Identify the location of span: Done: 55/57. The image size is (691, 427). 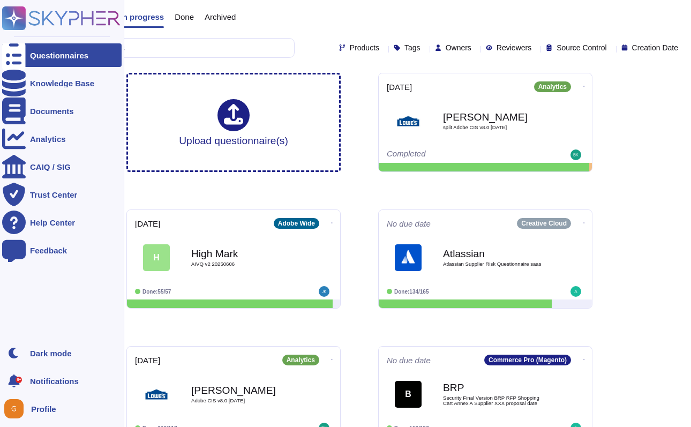
(157, 292).